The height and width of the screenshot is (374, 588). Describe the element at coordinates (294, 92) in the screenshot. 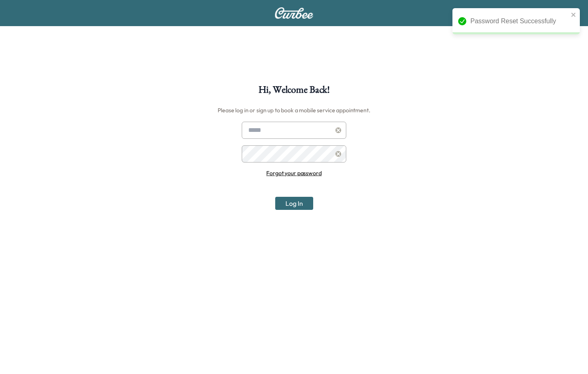

I see `h1: Hi, Welcome Back!` at that location.